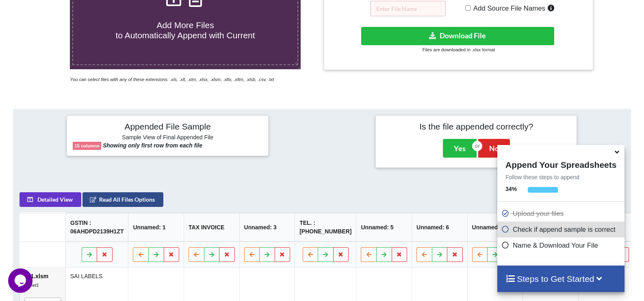  What do you see at coordinates (50, 199) in the screenshot?
I see `button: Detailed View` at bounding box center [50, 199].